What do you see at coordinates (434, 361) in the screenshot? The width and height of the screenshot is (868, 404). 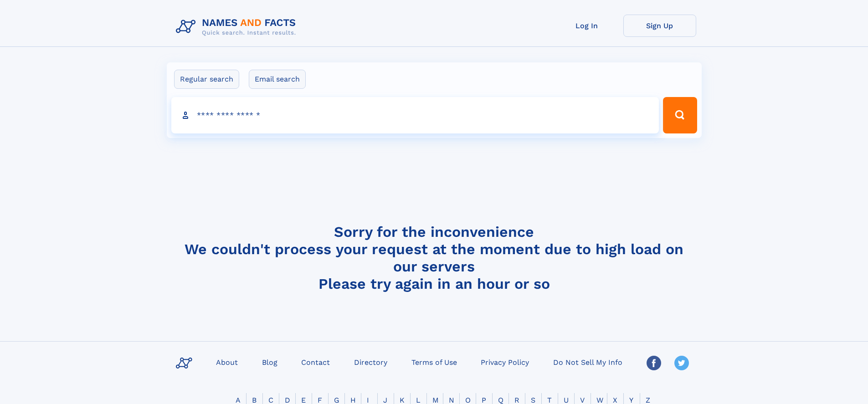 I see `a: Terms of Use` at bounding box center [434, 361].